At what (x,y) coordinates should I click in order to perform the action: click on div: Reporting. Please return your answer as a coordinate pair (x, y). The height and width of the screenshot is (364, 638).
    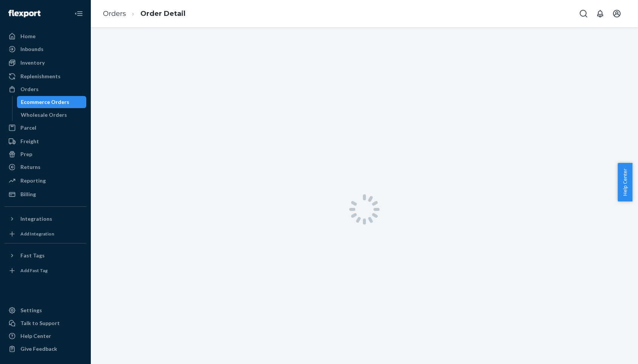
    Looking at the image, I should click on (33, 180).